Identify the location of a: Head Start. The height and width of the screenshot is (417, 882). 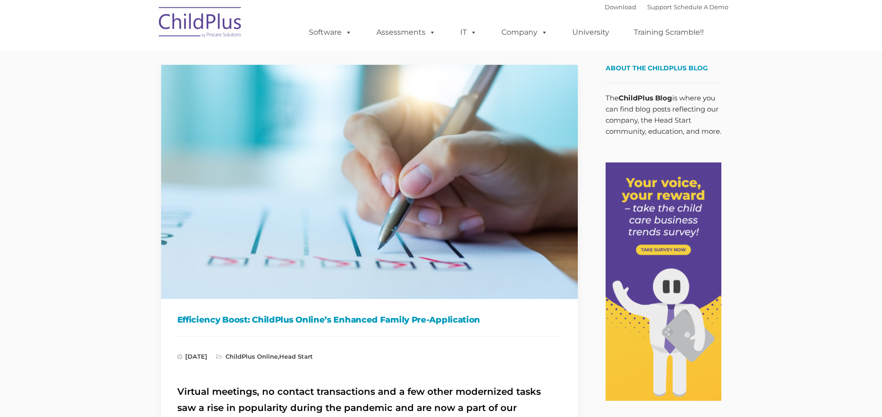
(296, 356).